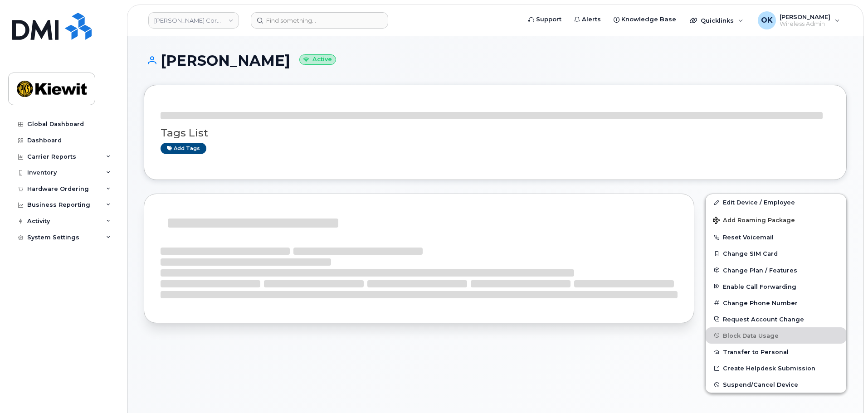  What do you see at coordinates (776, 202) in the screenshot?
I see `a: Edit Device / Employee` at bounding box center [776, 202].